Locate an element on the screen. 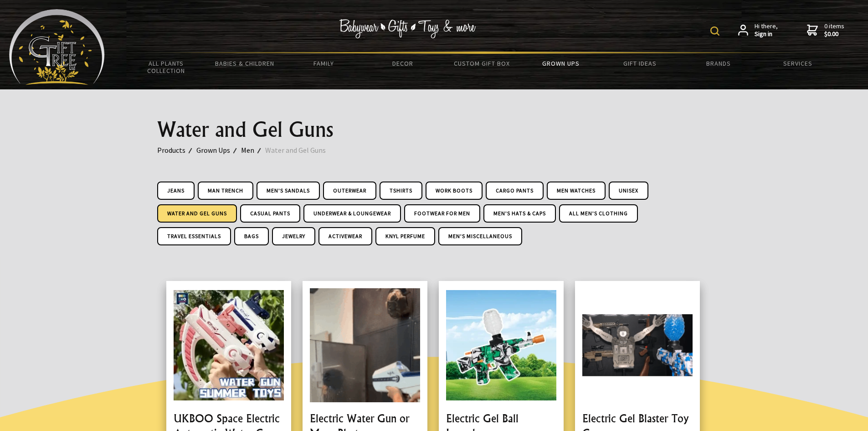 The width and height of the screenshot is (868, 431). a: Man Trench is located at coordinates (226, 190).